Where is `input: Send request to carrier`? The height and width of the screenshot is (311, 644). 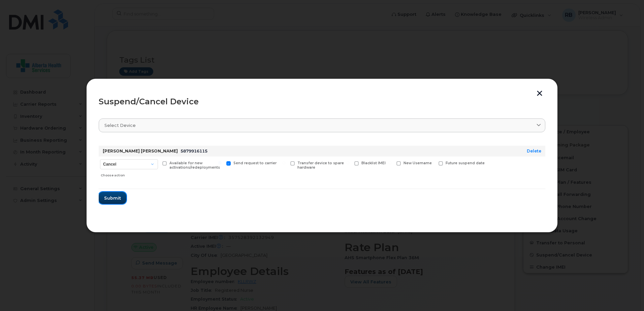
input: Send request to carrier is located at coordinates (220, 162).